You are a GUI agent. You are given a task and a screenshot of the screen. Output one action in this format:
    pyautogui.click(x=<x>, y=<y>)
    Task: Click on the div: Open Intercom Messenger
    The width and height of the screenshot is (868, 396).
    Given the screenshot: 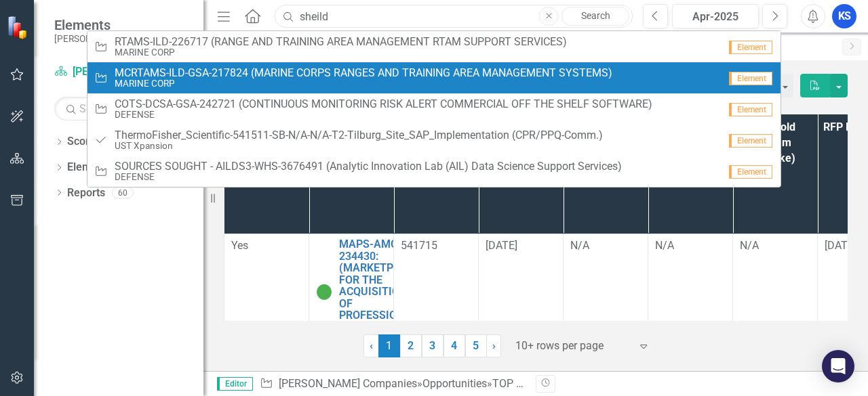 What is the action you would take?
    pyautogui.click(x=838, y=366)
    